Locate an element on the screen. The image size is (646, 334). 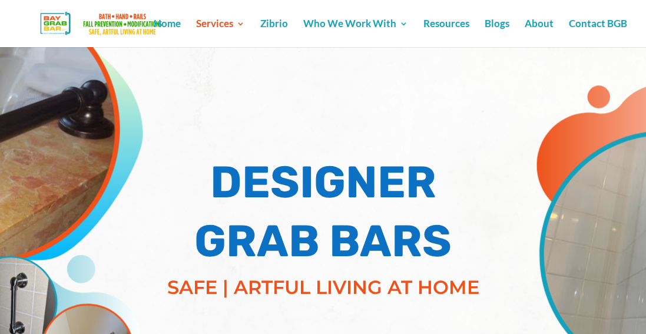
a: Services is located at coordinates (220, 33).